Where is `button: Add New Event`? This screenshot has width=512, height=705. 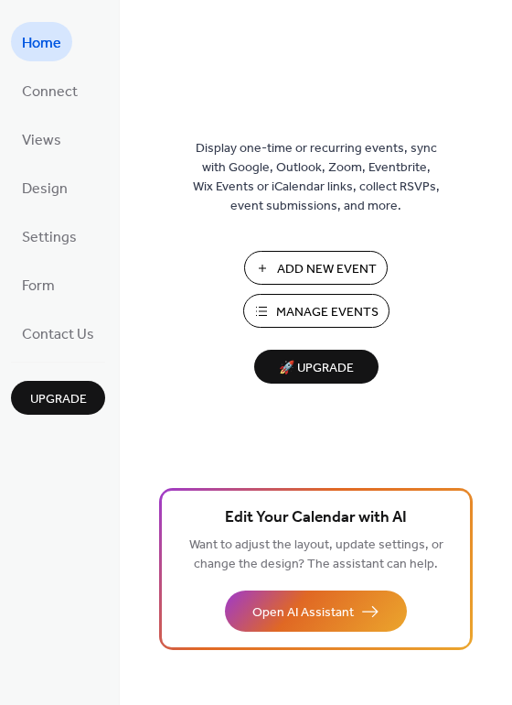
button: Add New Event is located at coordinates (316, 267).